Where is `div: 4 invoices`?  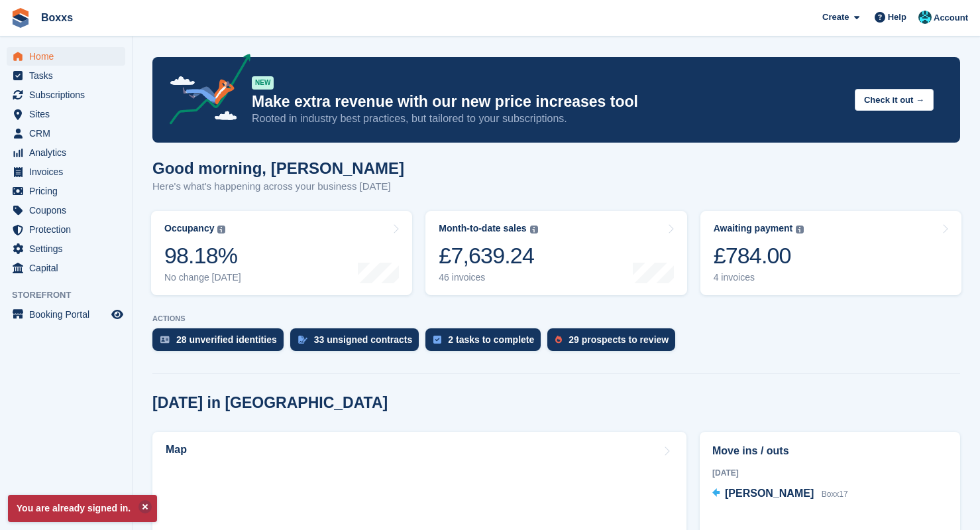 div: 4 invoices is located at coordinates (758, 277).